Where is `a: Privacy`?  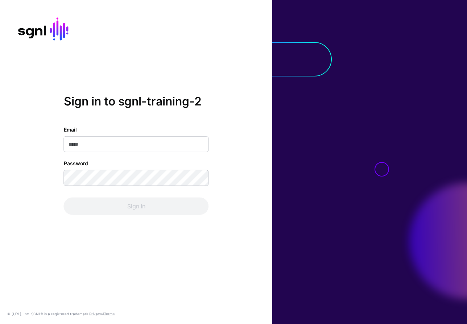
a: Privacy is located at coordinates (96, 314).